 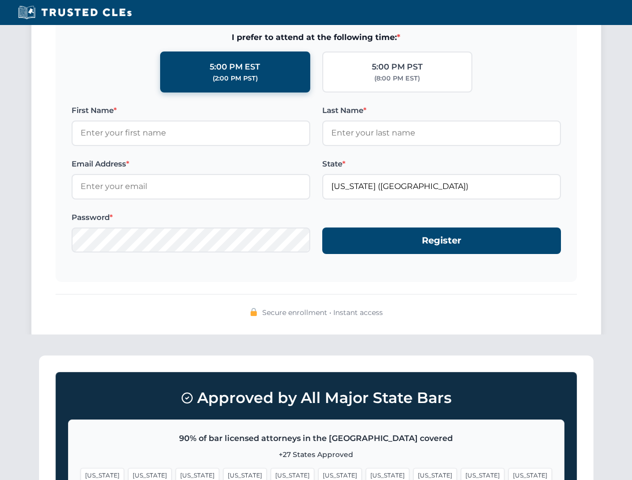 What do you see at coordinates (397, 67) in the screenshot?
I see `div: 5:00 PM PST` at bounding box center [397, 67].